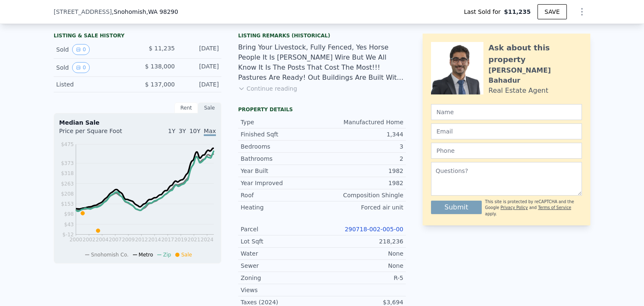 This screenshot has height=306, width=644. What do you see at coordinates (154, 240) in the screenshot?
I see `tspan: 2014` at bounding box center [154, 240].